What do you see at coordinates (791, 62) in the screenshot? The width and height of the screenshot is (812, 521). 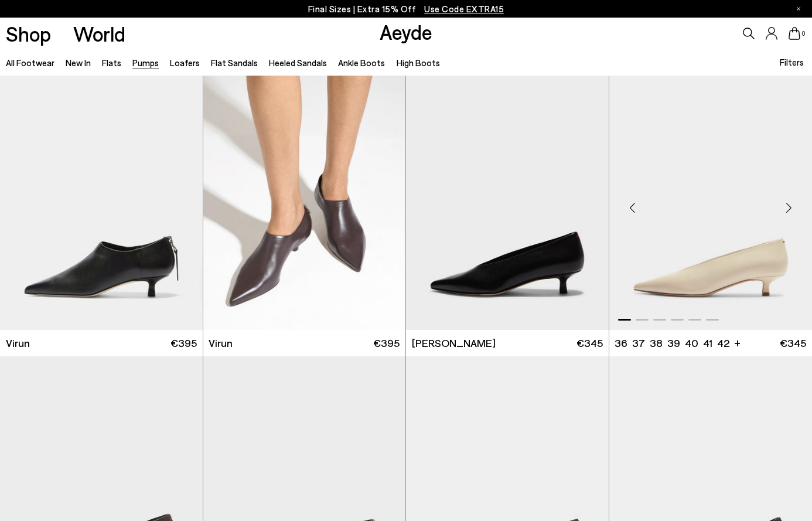 I see `span: Filters` at bounding box center [791, 62].